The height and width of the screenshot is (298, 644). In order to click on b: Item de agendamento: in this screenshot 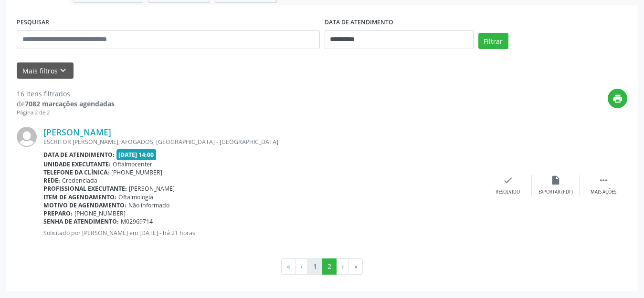, I will do `click(80, 197)`.